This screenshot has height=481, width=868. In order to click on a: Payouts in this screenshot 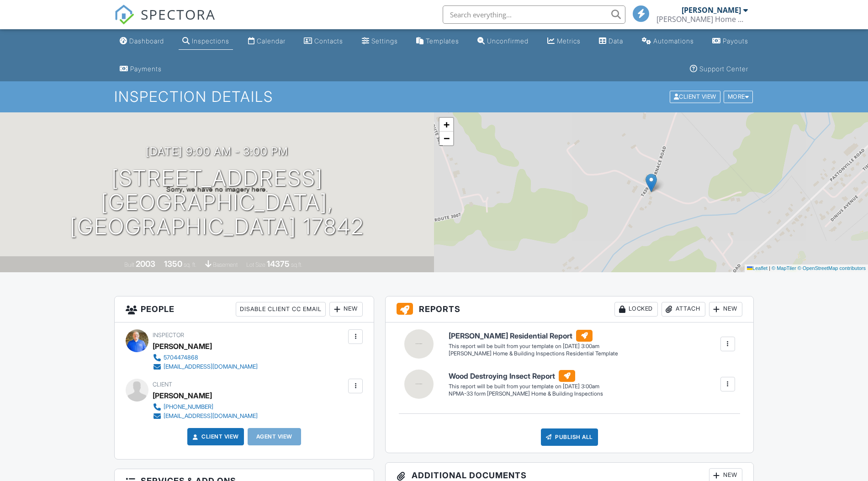, I will do `click(730, 41)`.